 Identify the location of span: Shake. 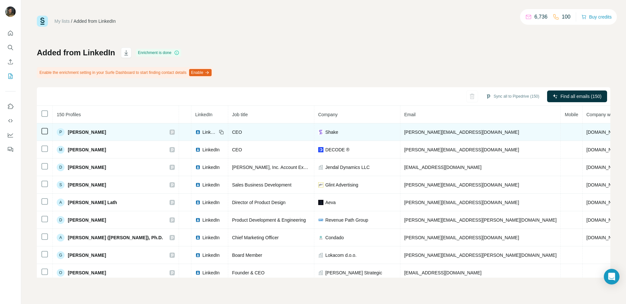
(332, 132).